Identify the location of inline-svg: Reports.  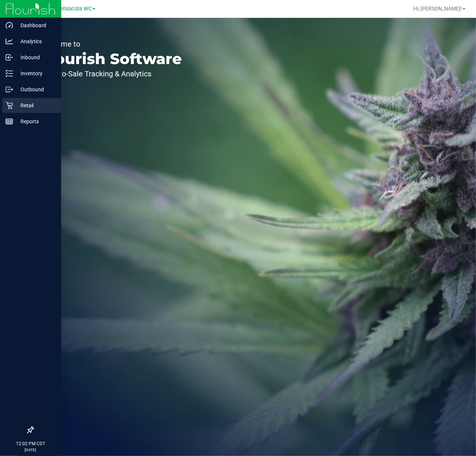
(9, 122).